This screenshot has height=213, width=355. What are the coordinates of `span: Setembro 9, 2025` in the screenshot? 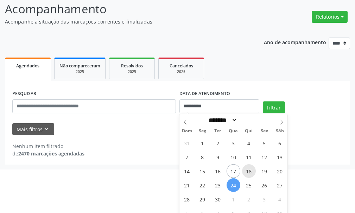 It's located at (218, 157).